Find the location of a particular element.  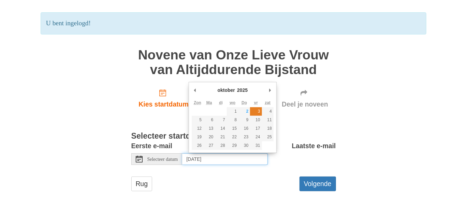

button: 20 is located at coordinates (209, 137).